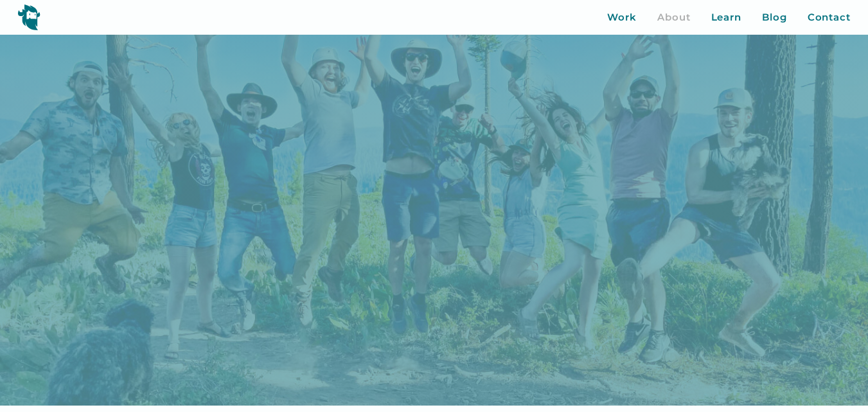 The height and width of the screenshot is (412, 868). I want to click on a: About, so click(674, 17).